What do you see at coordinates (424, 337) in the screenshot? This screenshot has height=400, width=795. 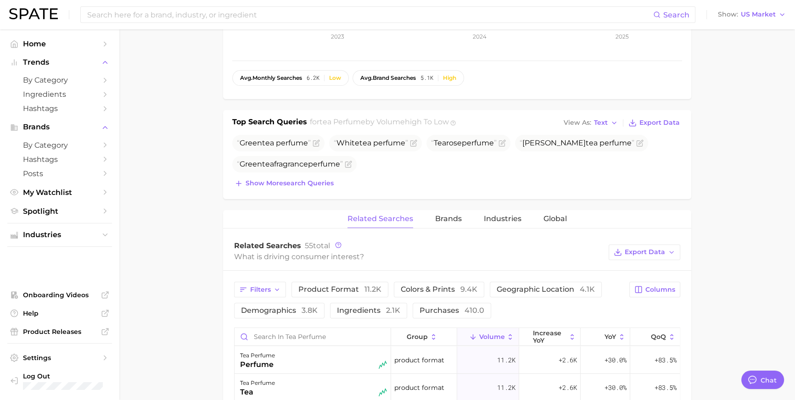 I see `button: group` at bounding box center [424, 337].